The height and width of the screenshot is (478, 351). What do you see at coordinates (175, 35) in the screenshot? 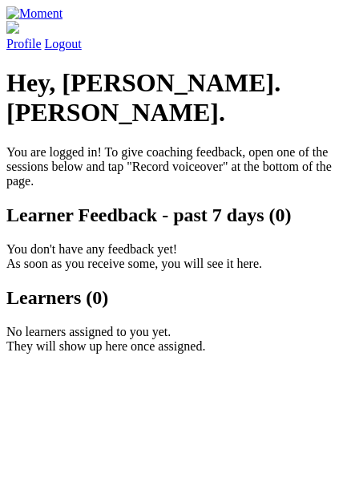
I see `a: Profile` at bounding box center [175, 35].